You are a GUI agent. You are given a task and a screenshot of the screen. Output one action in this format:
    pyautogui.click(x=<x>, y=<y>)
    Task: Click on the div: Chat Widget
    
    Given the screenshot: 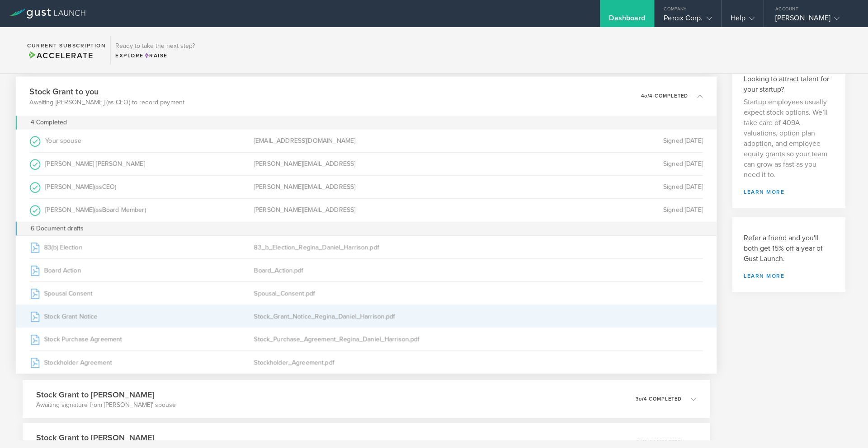 What is the action you would take?
    pyautogui.click(x=846, y=426)
    